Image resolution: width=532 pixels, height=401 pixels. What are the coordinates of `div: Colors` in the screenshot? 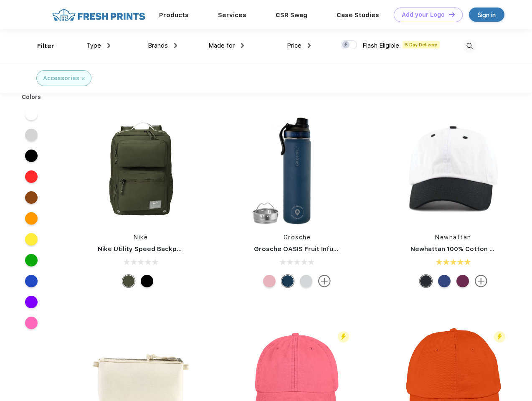 It's located at (32, 97).